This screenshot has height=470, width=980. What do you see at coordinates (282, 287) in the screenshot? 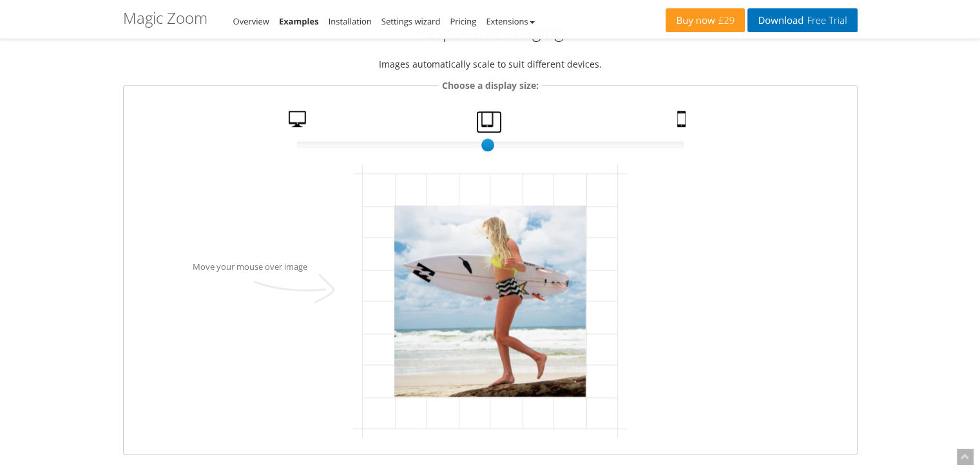
I see `img: Magic Zoom - Examples` at bounding box center [282, 287].